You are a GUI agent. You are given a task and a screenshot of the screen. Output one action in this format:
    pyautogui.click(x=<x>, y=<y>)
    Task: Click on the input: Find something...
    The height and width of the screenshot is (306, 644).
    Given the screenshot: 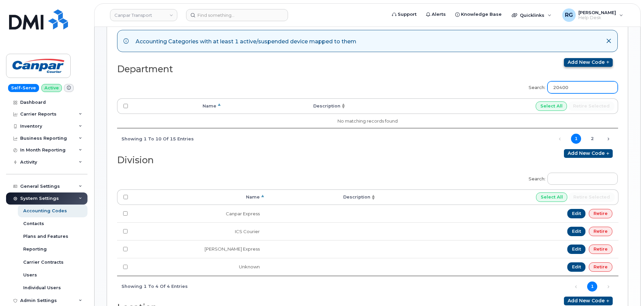 What is the action you would take?
    pyautogui.click(x=237, y=15)
    